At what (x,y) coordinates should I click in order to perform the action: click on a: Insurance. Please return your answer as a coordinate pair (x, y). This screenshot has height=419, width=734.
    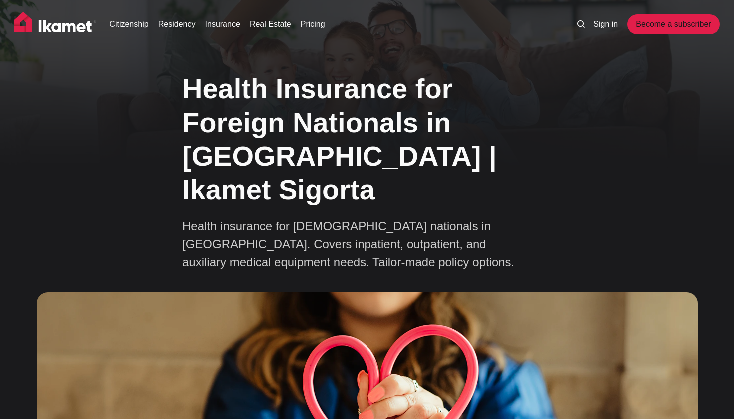
    Looking at the image, I should click on (223, 24).